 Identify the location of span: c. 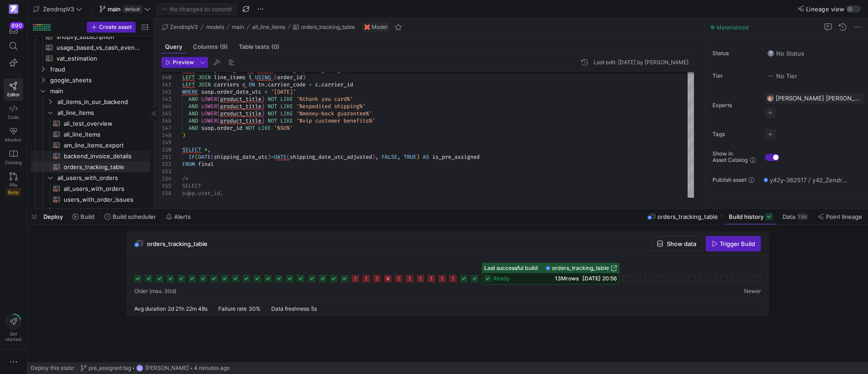
(316, 84).